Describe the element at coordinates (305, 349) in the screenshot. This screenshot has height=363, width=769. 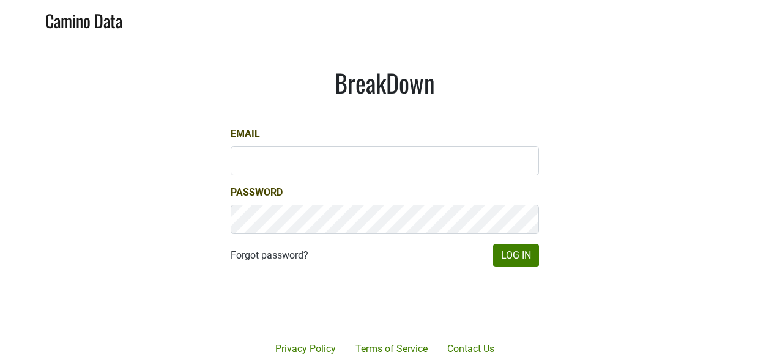
I see `a: Privacy Policy` at that location.